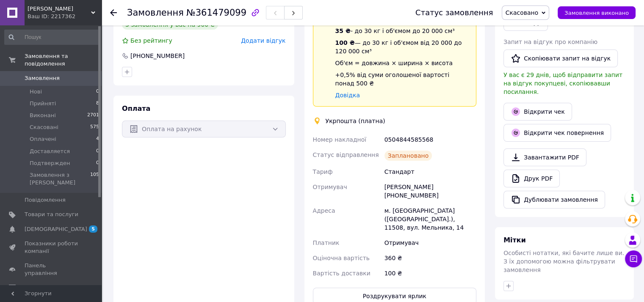 This screenshot has width=644, height=302. I want to click on div: - до 30 кг і об'ємом до 20 000 см³, so click(402, 31).